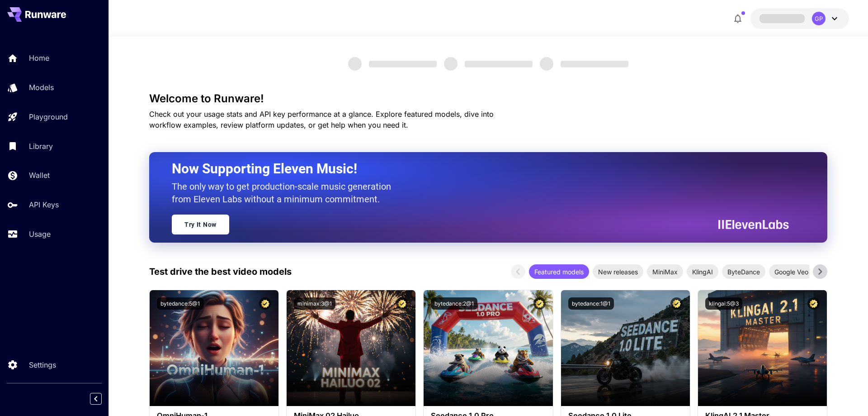  What do you see at coordinates (488, 99) in the screenshot?
I see `h3: Welcome to Runware!` at bounding box center [488, 99].